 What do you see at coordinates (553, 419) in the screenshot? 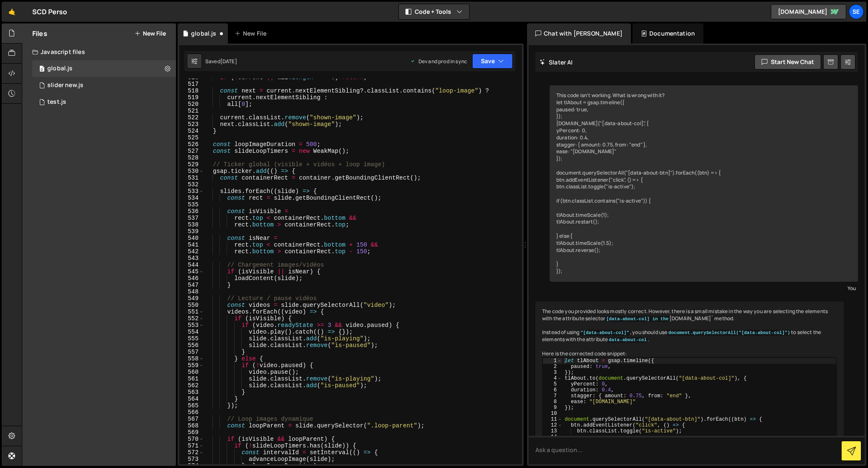
I see `div: 11` at bounding box center [553, 419].